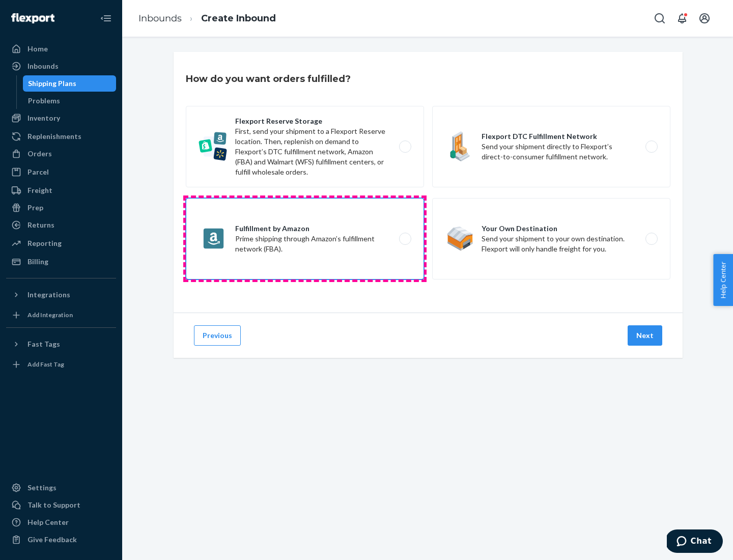  Describe the element at coordinates (38, 262) in the screenshot. I see `div: Billing` at that location.